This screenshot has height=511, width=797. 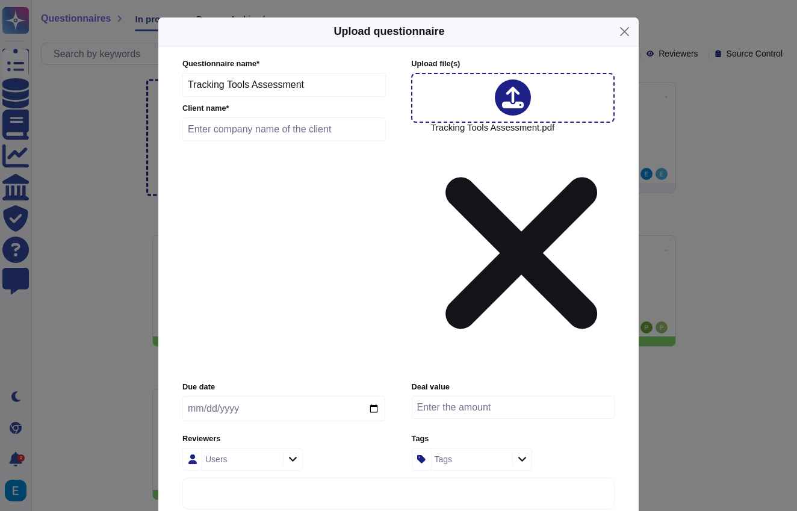 I want to click on div: Tags, so click(x=444, y=459).